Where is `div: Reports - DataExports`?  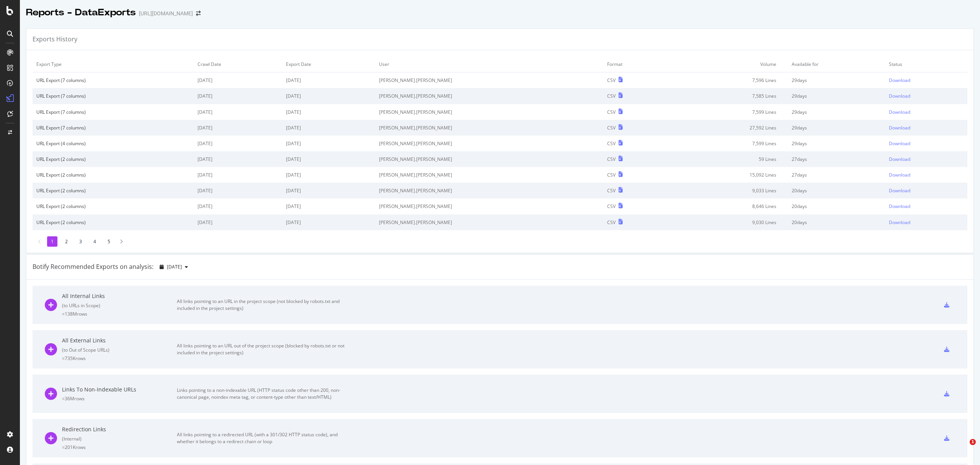
div: Reports - DataExports is located at coordinates (80, 12).